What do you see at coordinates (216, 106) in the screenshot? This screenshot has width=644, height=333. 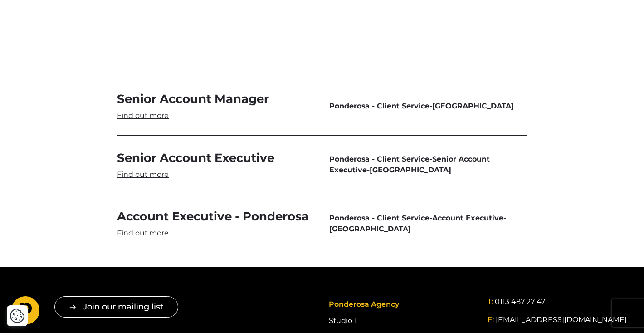 I see `a: Senior Account Manager` at bounding box center [216, 106].